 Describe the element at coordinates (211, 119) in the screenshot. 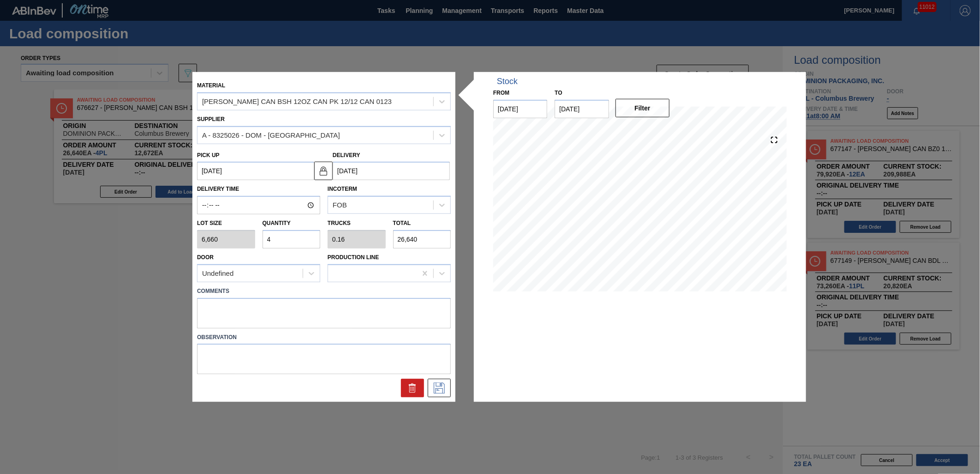

I see `label: Supplier` at that location.